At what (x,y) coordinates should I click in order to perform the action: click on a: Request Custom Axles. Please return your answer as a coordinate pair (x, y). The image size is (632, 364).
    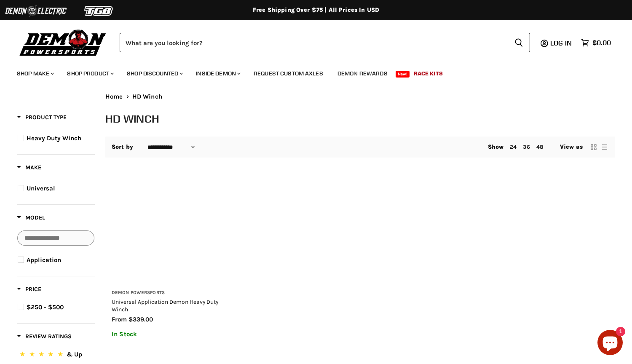
    Looking at the image, I should click on (288, 73).